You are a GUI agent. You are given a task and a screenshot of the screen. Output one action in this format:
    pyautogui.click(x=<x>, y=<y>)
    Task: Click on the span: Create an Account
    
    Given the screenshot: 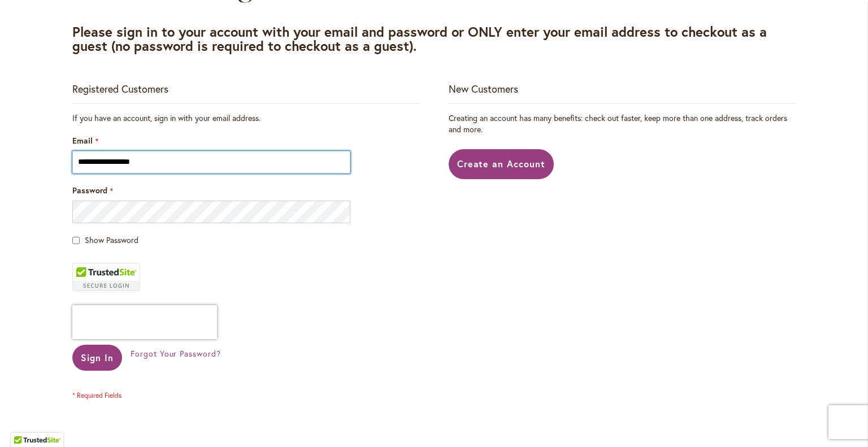 What is the action you would take?
    pyautogui.click(x=501, y=164)
    